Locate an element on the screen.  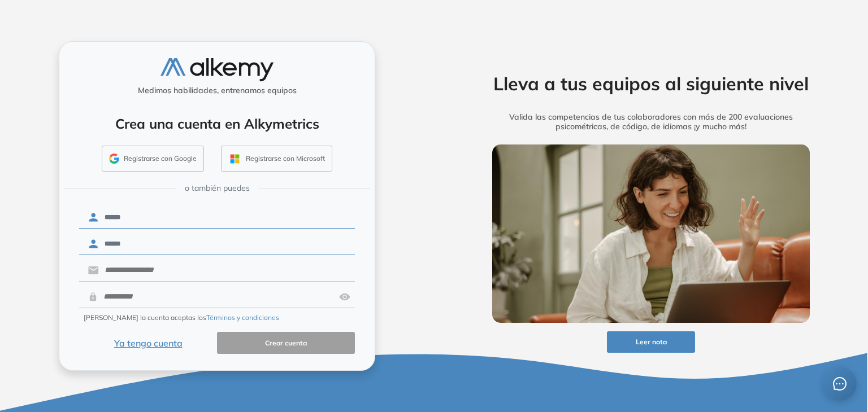
button: Términos y condiciones is located at coordinates (242, 318).